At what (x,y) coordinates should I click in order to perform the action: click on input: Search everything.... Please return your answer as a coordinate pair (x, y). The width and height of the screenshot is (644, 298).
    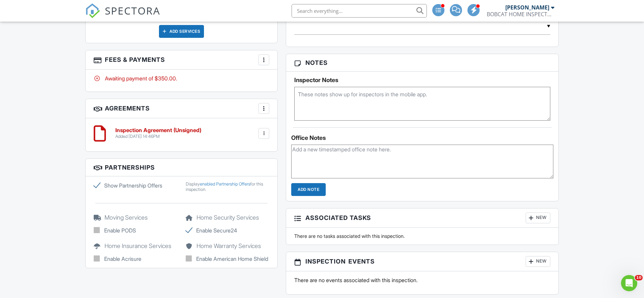
    Looking at the image, I should click on (359, 11).